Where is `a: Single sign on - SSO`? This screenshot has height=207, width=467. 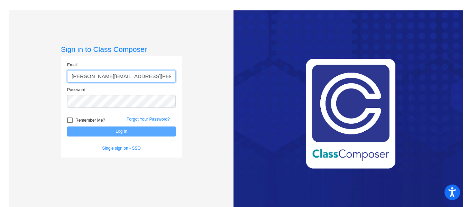 a: Single sign on - SSO is located at coordinates (121, 148).